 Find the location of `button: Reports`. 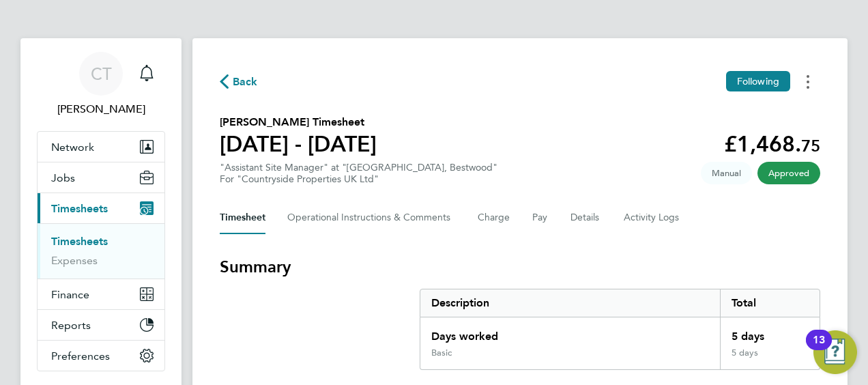

button: Reports is located at coordinates (101, 325).